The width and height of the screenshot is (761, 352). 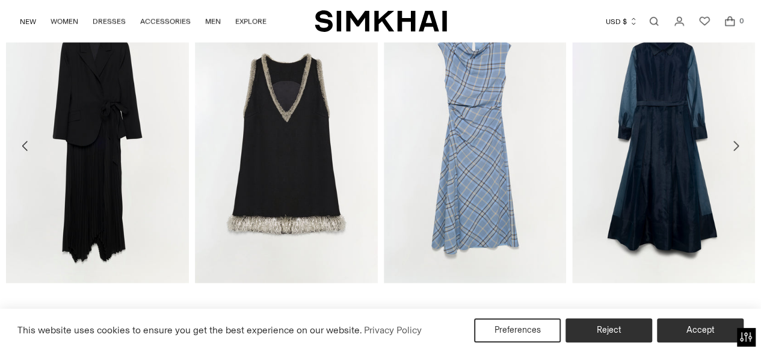 What do you see at coordinates (109, 22) in the screenshot?
I see `a: DRESSES` at bounding box center [109, 22].